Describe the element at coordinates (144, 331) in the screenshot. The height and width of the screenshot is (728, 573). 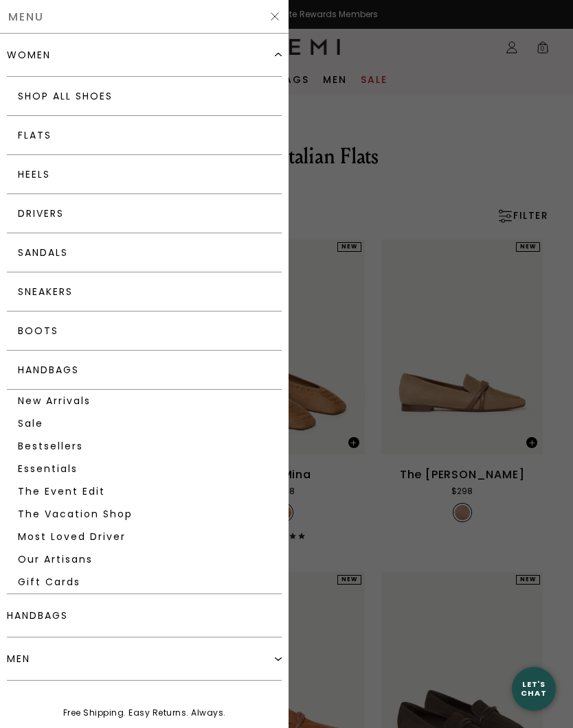
I see `a: Boots` at that location.